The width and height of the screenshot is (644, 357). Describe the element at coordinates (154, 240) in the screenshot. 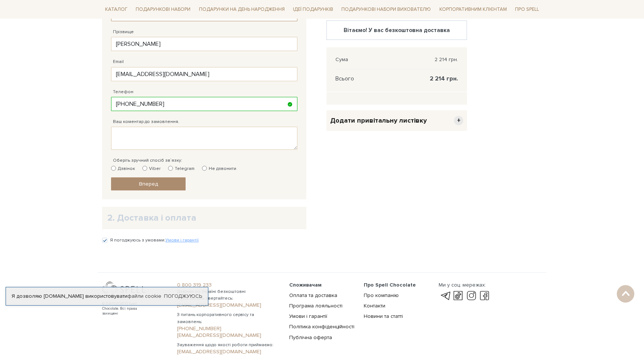

I see `label: Я погоджуюсь з умовами:` at that location.